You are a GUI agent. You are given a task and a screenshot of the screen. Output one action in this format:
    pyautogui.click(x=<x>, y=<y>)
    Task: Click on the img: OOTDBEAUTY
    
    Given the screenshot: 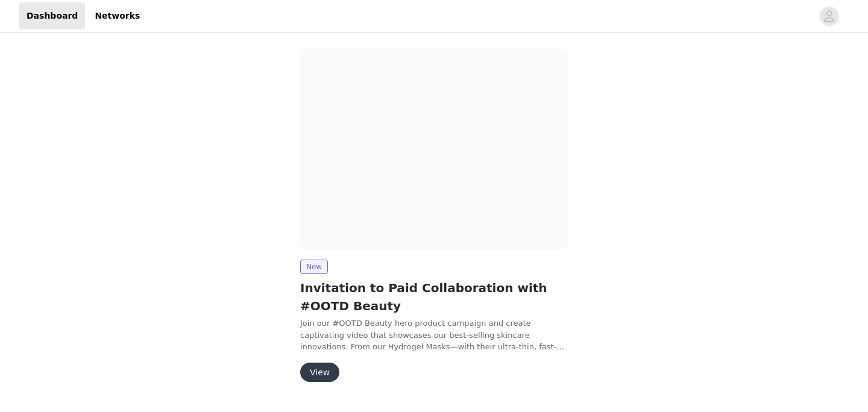 What is the action you would take?
    pyautogui.click(x=434, y=149)
    